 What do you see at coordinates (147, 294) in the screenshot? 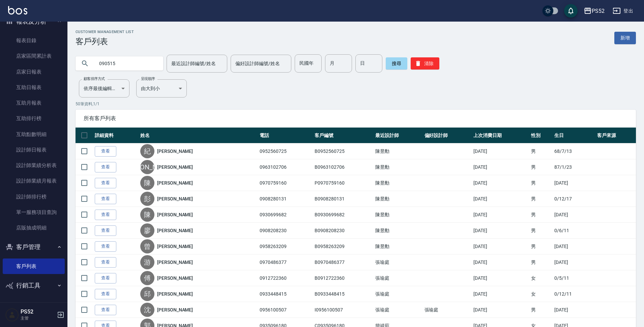
I see `div: 邱` at bounding box center [147, 294].